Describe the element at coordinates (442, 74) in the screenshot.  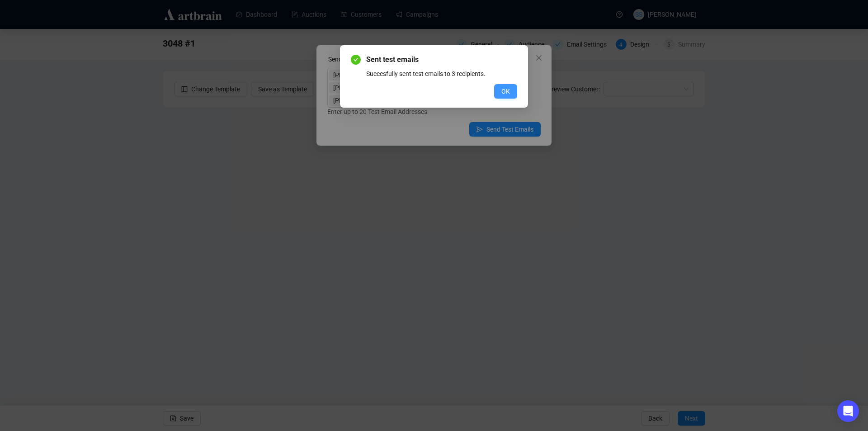
I see `div: Succesfully sent test emails to 3 recipients.` at that location.